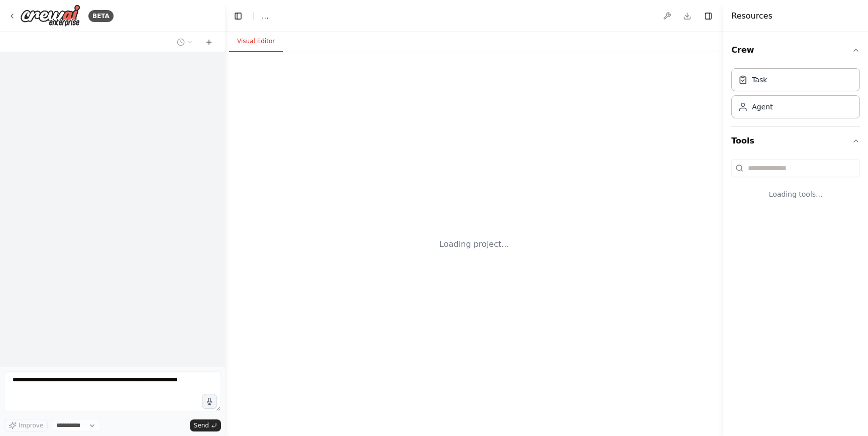  I want to click on button: Start a new chat, so click(209, 42).